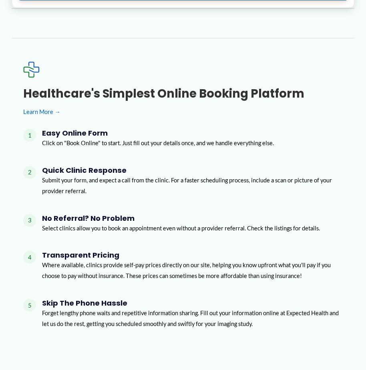  I want to click on span: 3, so click(30, 221).